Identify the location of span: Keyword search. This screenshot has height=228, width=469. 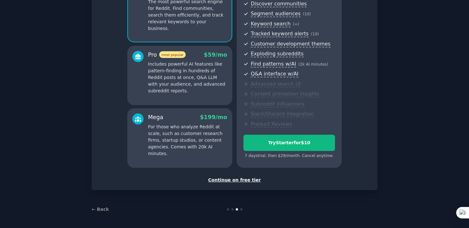
(271, 24).